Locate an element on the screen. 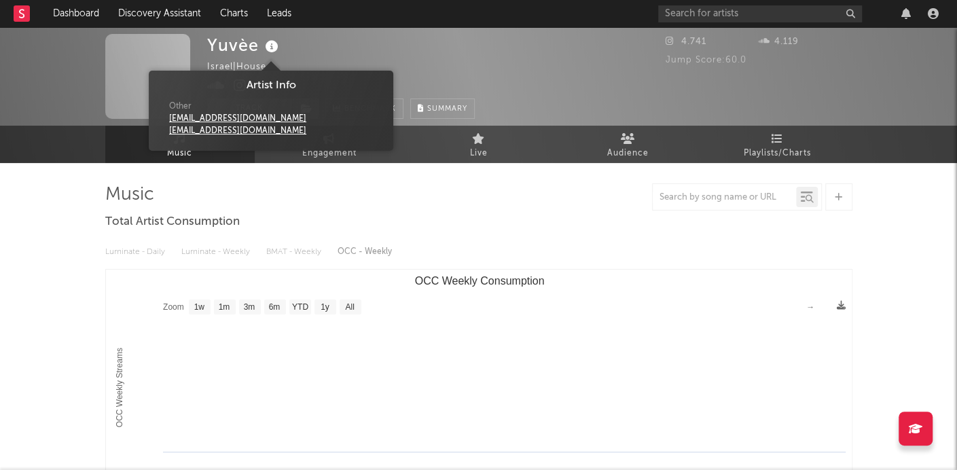  text: Zoom is located at coordinates (173, 307).